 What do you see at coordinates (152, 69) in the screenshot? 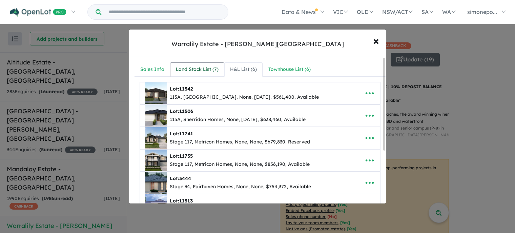
I see `div: Sales Info` at bounding box center [152, 69].